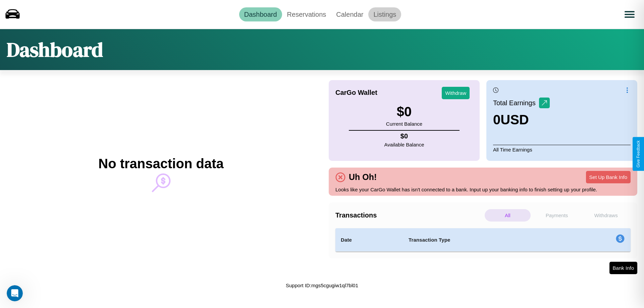 Image resolution: width=644 pixels, height=308 pixels. What do you see at coordinates (404, 144) in the screenshot?
I see `p: Available Balance` at bounding box center [404, 144].